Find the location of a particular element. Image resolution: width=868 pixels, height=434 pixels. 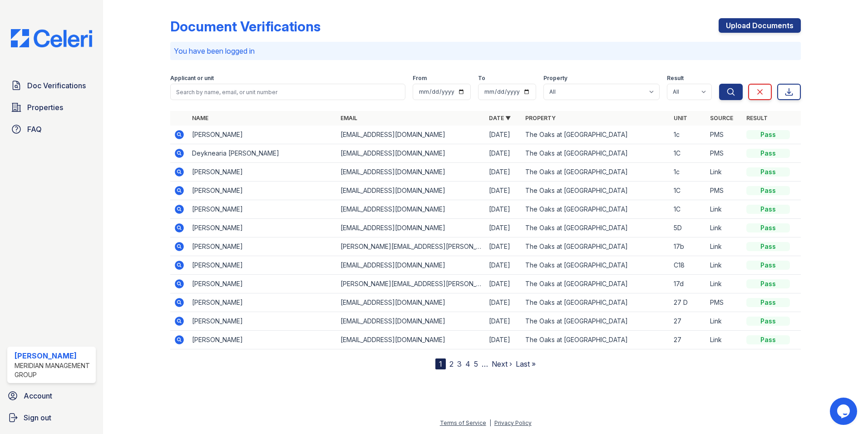

a: Unit is located at coordinates (681, 117).